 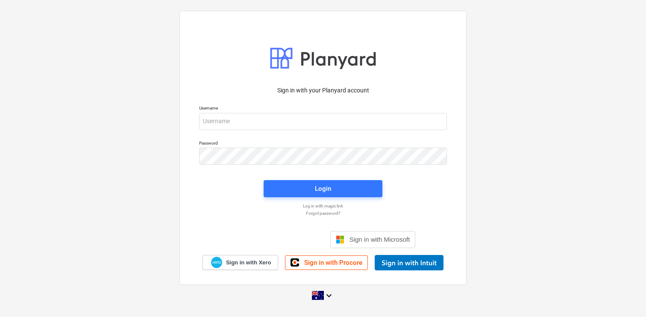 What do you see at coordinates (323, 121) in the screenshot?
I see `input: Username` at bounding box center [323, 121].